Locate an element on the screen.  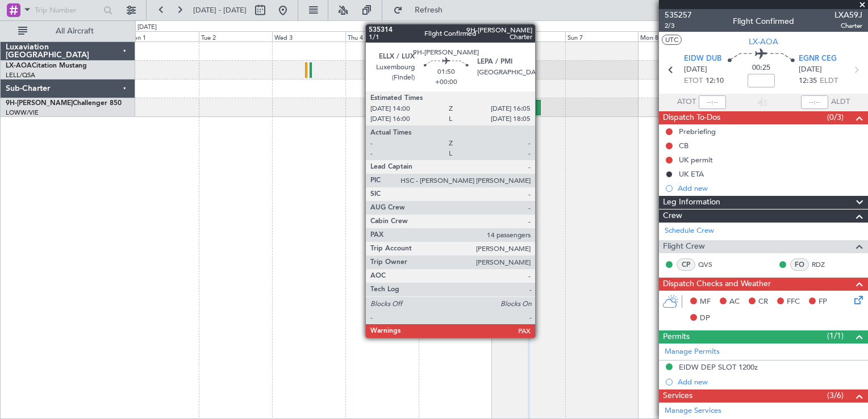
span: Crew is located at coordinates (672, 216).